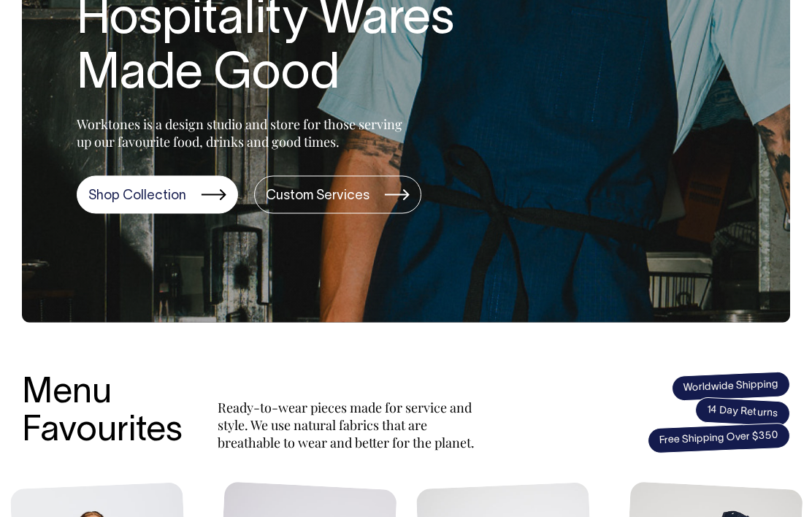 The image size is (812, 517). What do you see at coordinates (157, 195) in the screenshot?
I see `a: Shop Collection` at bounding box center [157, 195].